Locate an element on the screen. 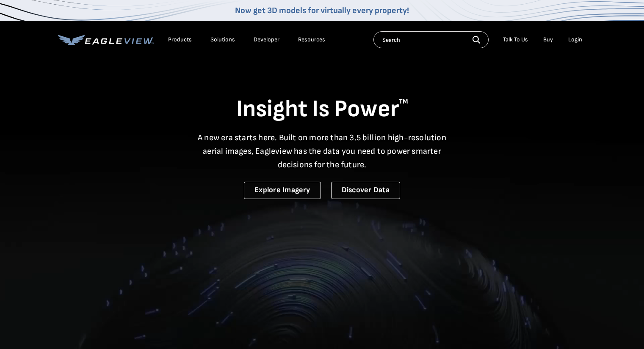 This screenshot has height=349, width=644. input: Search is located at coordinates (431, 40).